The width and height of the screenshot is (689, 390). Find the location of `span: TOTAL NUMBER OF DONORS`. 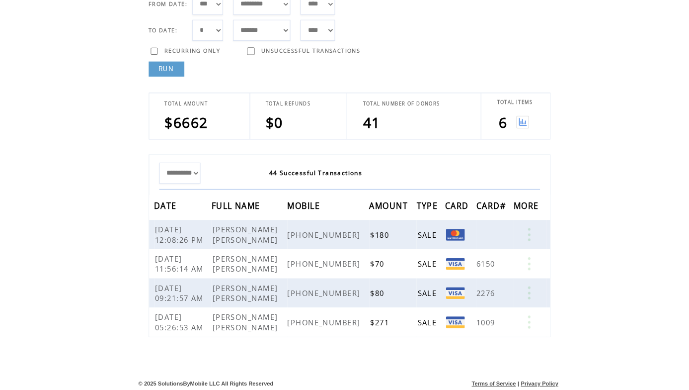

span: TOTAL NUMBER OF DONORS is located at coordinates (397, 105).